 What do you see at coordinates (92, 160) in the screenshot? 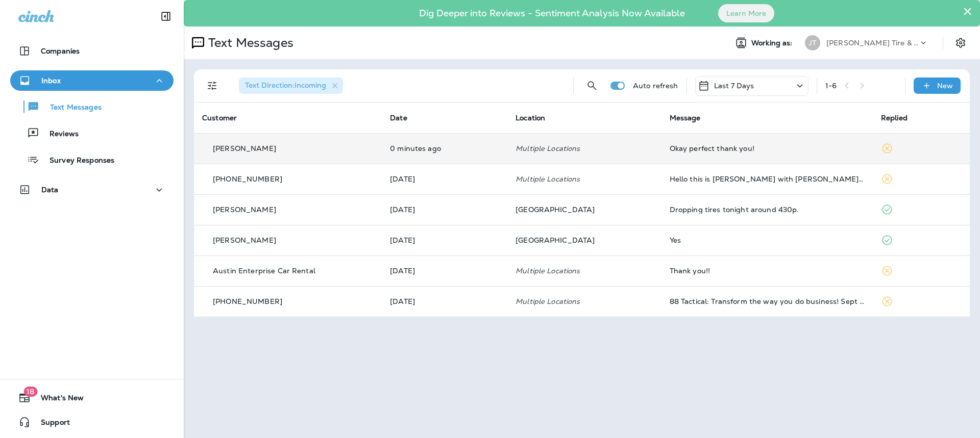
I see `button: Survey Responses` at bounding box center [92, 160].